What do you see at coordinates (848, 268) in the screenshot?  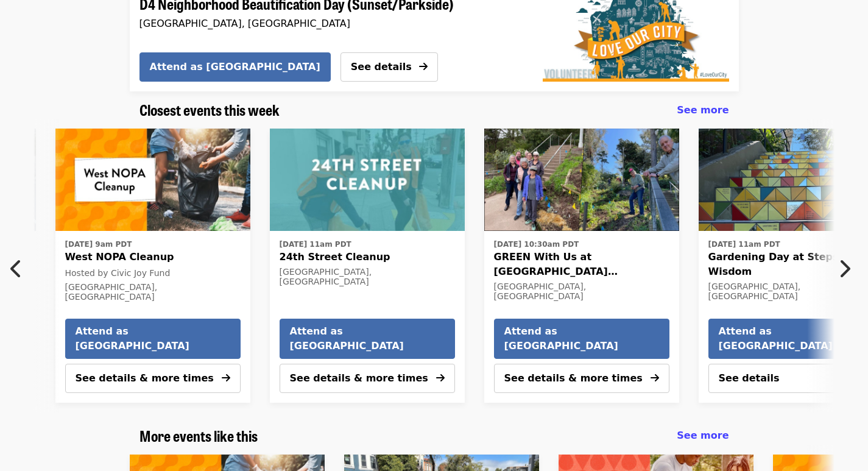 I see `button: Next item` at bounding box center [848, 268].